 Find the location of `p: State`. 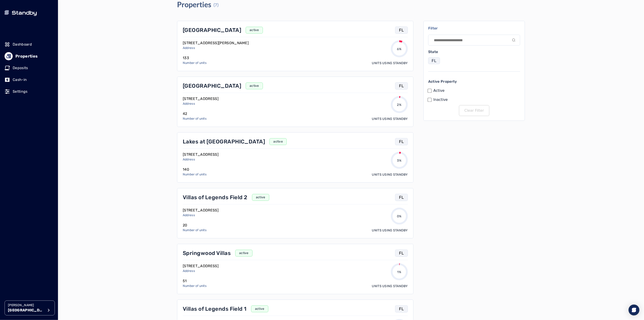

p: State is located at coordinates (474, 52).